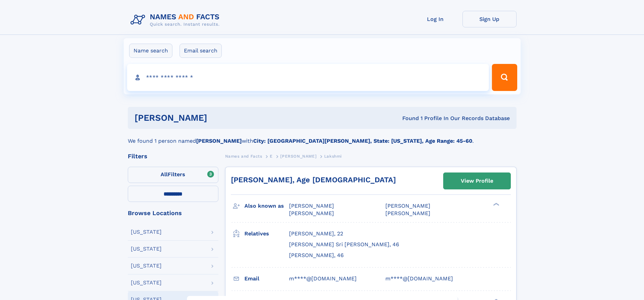 The width and height of the screenshot is (644, 300). I want to click on h3: Email, so click(267, 279).